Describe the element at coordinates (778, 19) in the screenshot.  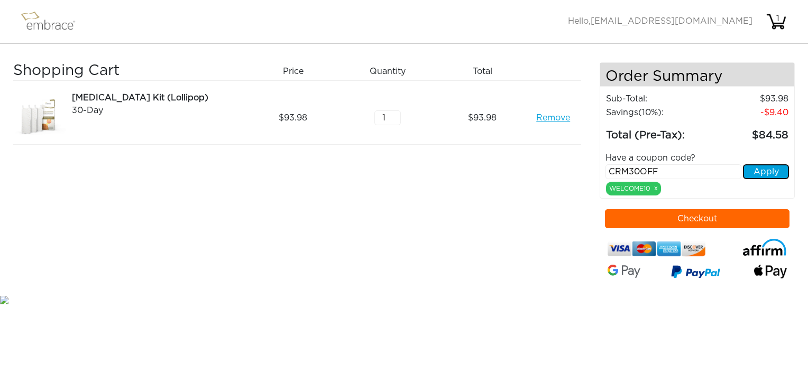
I see `div: 1` at that location.